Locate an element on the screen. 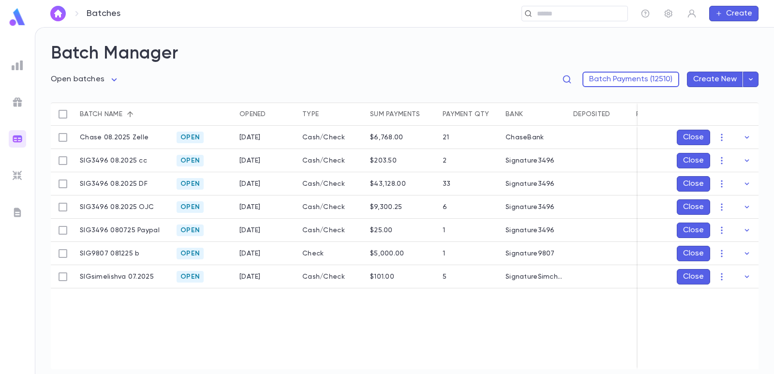  h2: Batch Manager is located at coordinates (404, 54).